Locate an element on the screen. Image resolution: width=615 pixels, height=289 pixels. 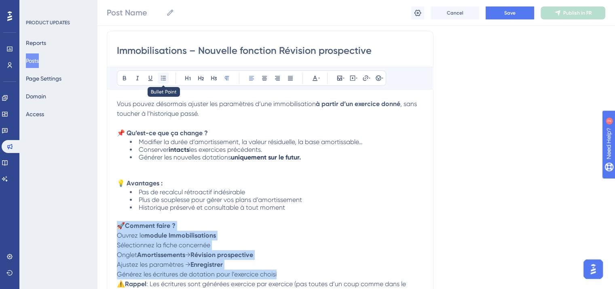
button: Posts is located at coordinates (32, 61).